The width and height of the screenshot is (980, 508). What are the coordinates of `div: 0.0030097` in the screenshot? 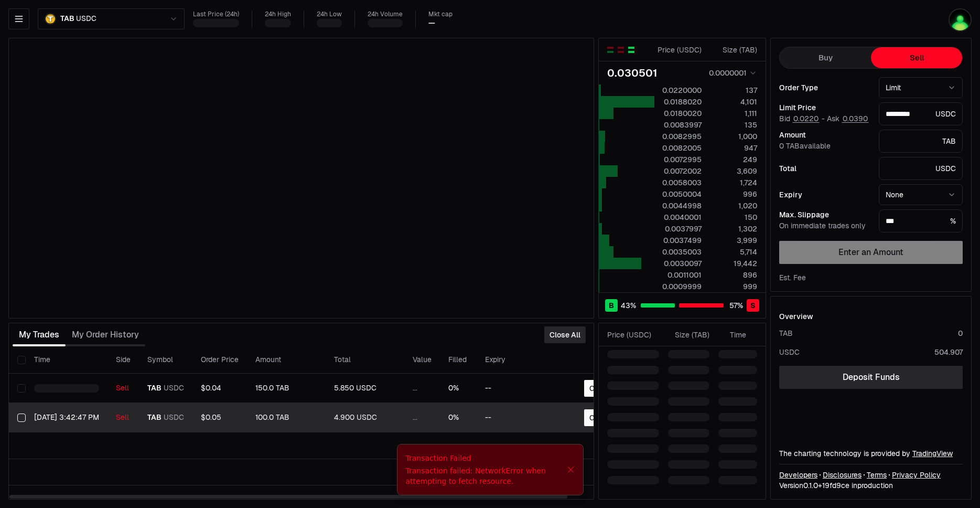 It's located at (678, 263).